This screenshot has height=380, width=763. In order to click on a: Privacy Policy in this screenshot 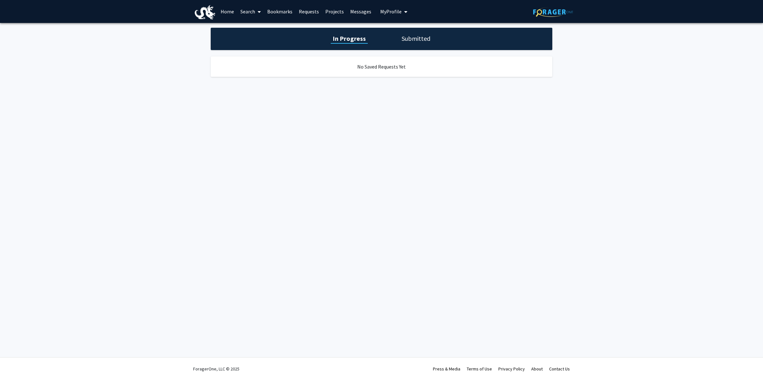, I will do `click(511, 369)`.